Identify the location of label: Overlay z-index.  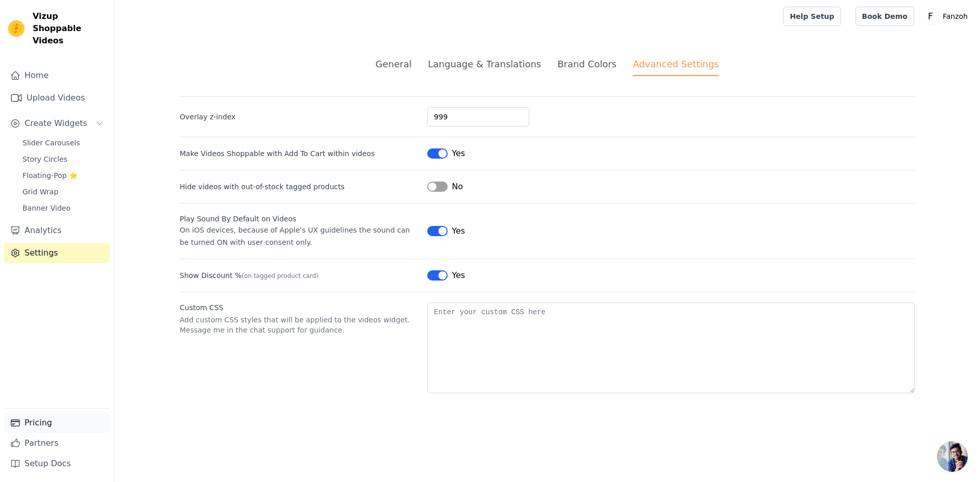
(299, 117).